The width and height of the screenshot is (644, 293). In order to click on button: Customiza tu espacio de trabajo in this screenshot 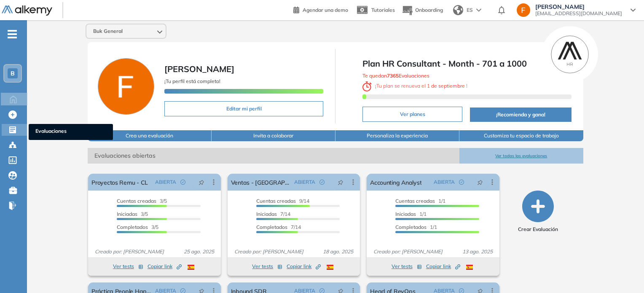, I will do `click(522, 136)`.